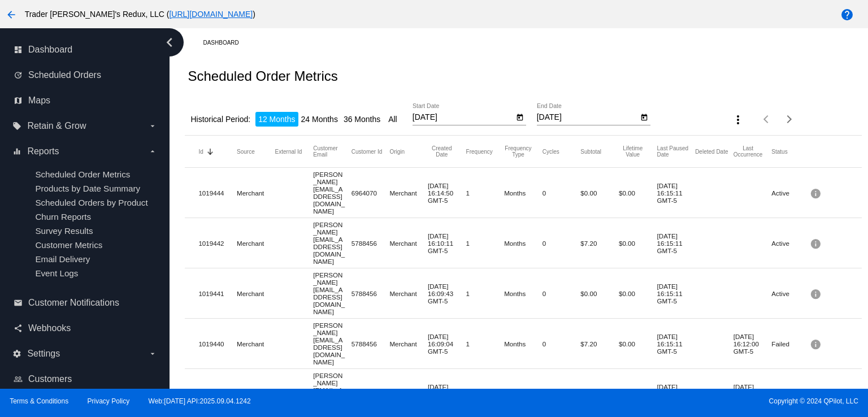 Image resolution: width=868 pixels, height=417 pixels. What do you see at coordinates (85, 380) in the screenshot?
I see `a: people_outline Customers` at bounding box center [85, 380].